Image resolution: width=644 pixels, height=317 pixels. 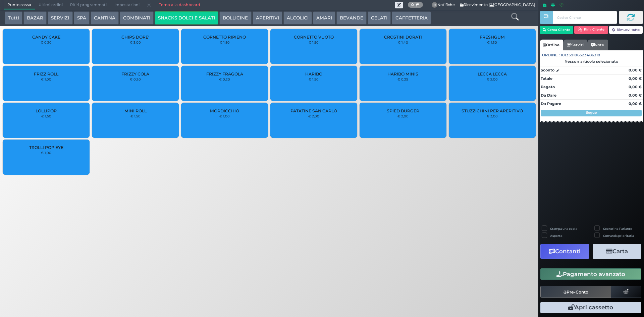 What do you see at coordinates (403, 111) in the screenshot?
I see `span: SPIED BURGER` at bounding box center [403, 111].